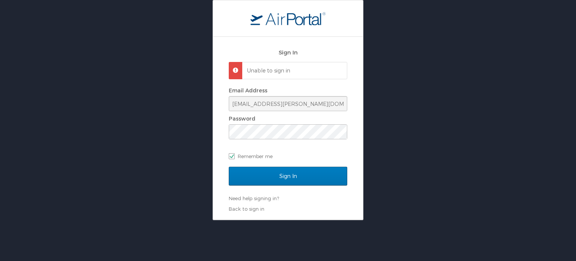 This screenshot has width=576, height=261. I want to click on label: Password, so click(242, 118).